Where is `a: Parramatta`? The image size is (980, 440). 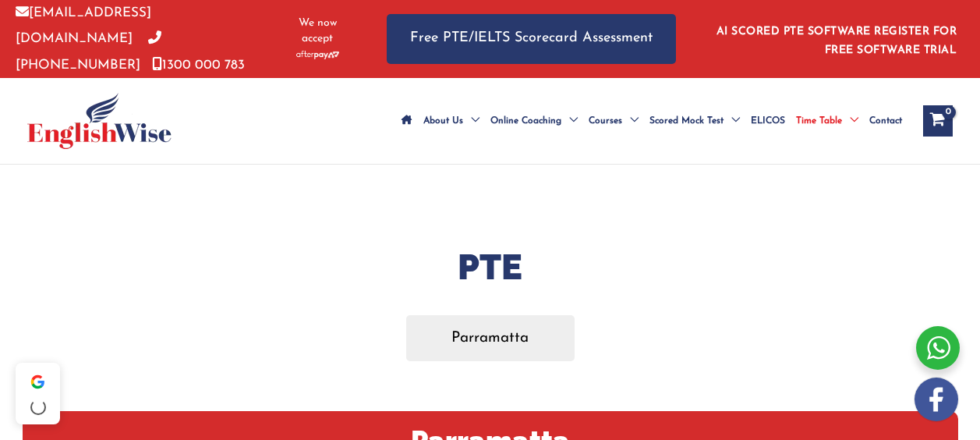
a: Parramatta is located at coordinates (490, 338).